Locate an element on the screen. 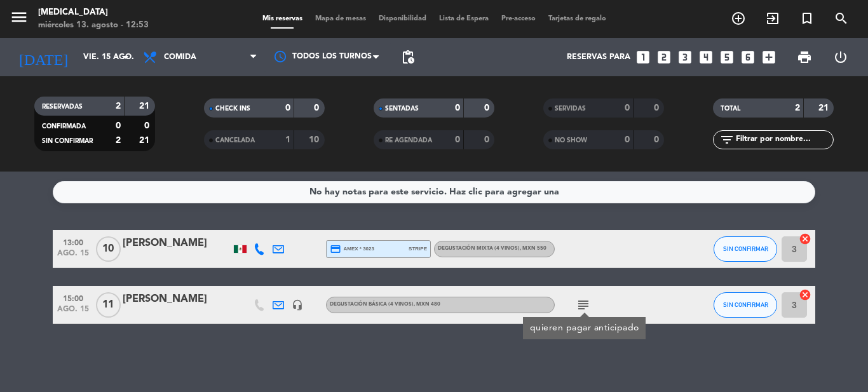 This screenshot has height=392, width=868. span: SERVIDAS is located at coordinates (570, 109).